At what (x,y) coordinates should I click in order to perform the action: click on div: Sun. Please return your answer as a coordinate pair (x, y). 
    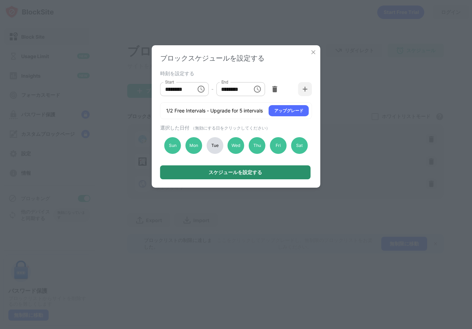
    Looking at the image, I should click on (173, 145).